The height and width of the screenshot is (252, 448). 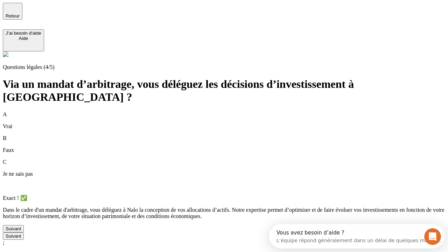 I want to click on p: Exact ! ✅, so click(x=224, y=198).